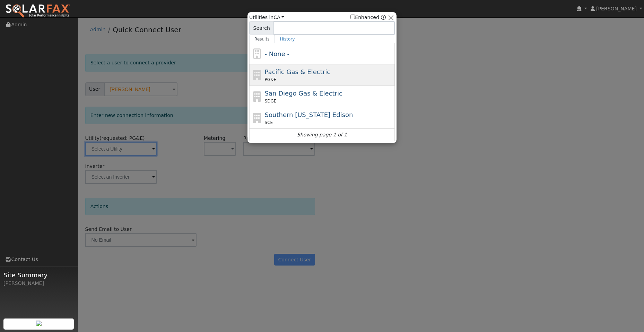 Image resolution: width=644 pixels, height=332 pixels. Describe the element at coordinates (288, 39) in the screenshot. I see `a: History` at that location.